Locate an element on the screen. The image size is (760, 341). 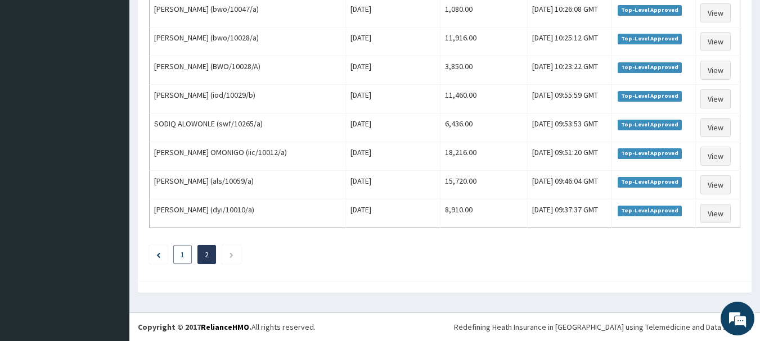
textarea: Type your message and hit 'Enter' is located at coordinates (110, 244).